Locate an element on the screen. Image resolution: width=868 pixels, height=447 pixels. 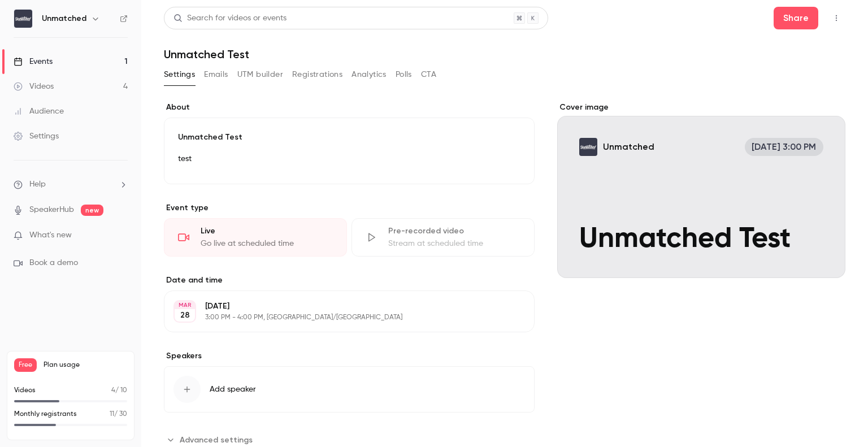
p: test is located at coordinates (349, 159).